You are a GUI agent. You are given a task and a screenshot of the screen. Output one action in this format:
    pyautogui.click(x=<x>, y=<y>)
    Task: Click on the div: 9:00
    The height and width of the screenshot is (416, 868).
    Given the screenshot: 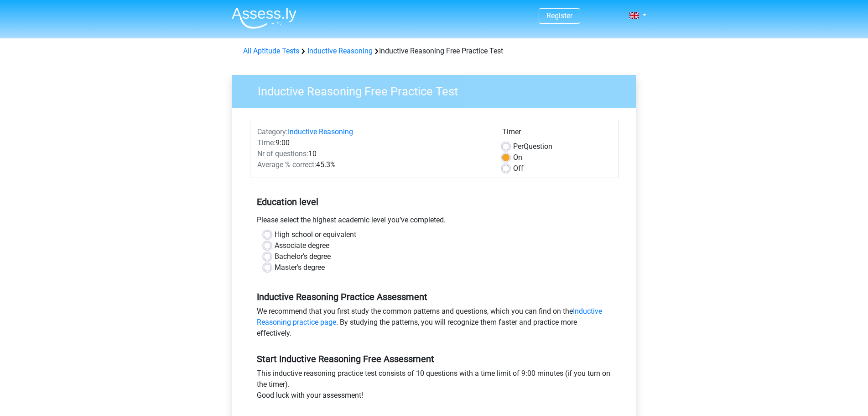 What is the action you would take?
    pyautogui.click(x=373, y=143)
    